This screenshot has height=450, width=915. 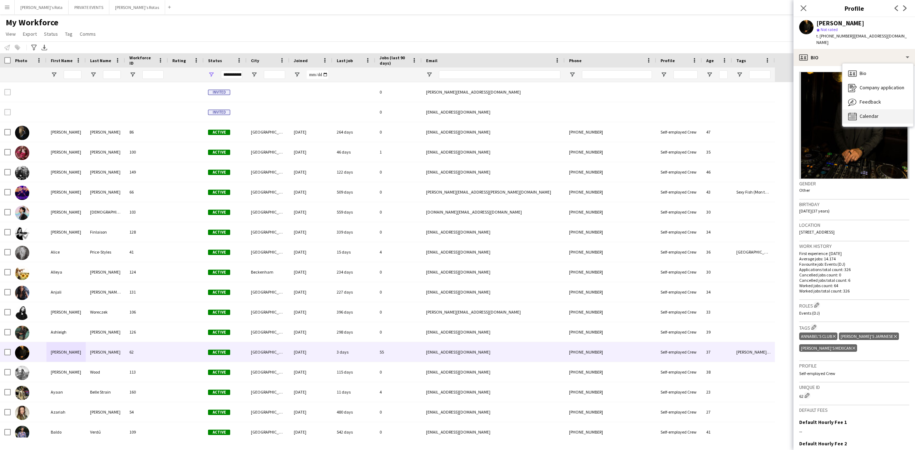 I want to click on div: 509 days, so click(x=354, y=192).